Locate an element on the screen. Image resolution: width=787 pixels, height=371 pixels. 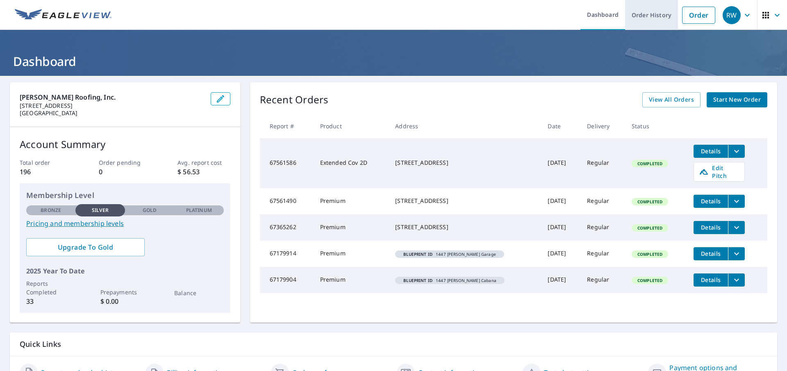
p: Avg. report cost is located at coordinates (204, 162).